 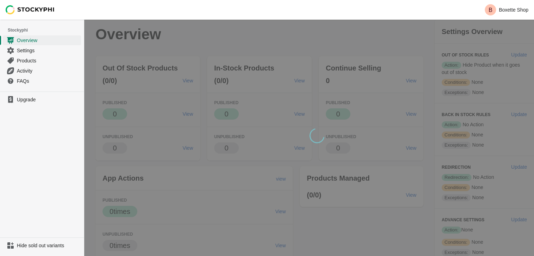 What do you see at coordinates (48, 71) in the screenshot?
I see `span: Activity` at bounding box center [48, 71].